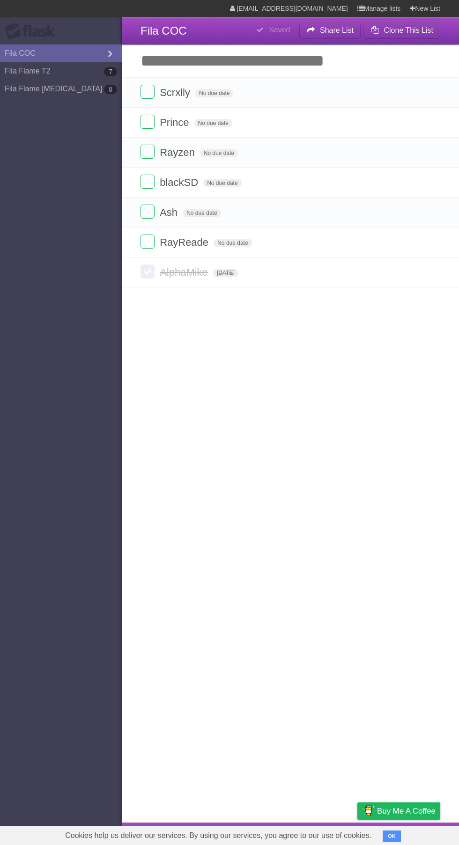 The height and width of the screenshot is (845, 459). What do you see at coordinates (176, 92) in the screenshot?
I see `span: Scrxlly` at bounding box center [176, 92].